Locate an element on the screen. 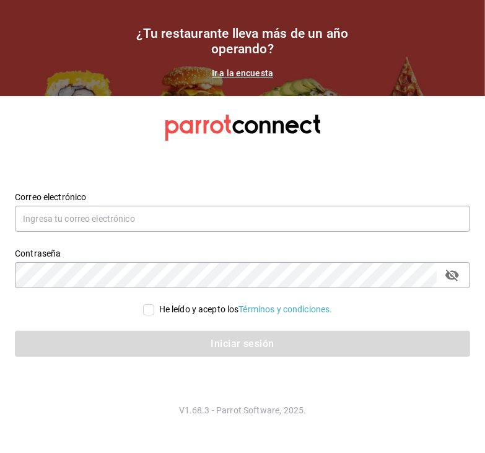  p: V1.68.3 - Parrot Software, 2025. is located at coordinates (242, 410).